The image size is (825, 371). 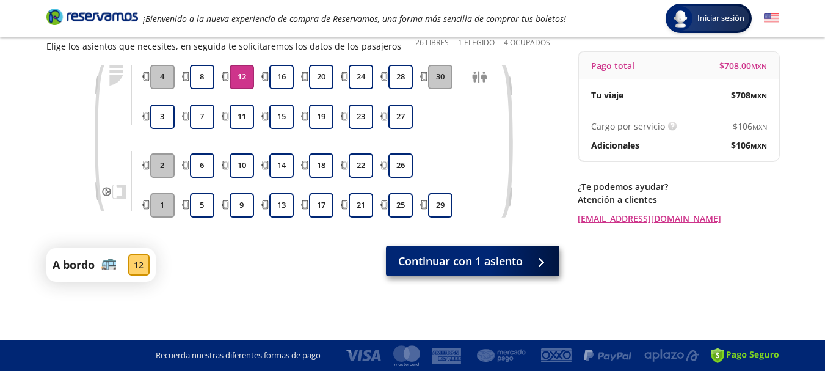 What do you see at coordinates (73, 264) in the screenshot?
I see `p: A bordo` at bounding box center [73, 264].